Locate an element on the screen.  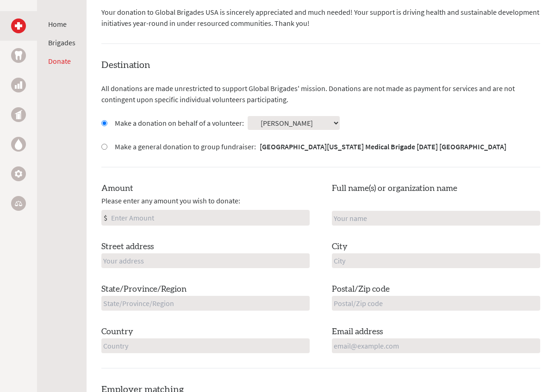
div: Public Health is located at coordinates (18, 115).